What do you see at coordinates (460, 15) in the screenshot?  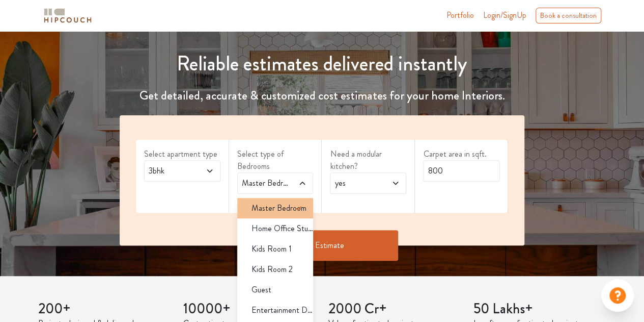 I see `a: Portfolio` at bounding box center [460, 15].